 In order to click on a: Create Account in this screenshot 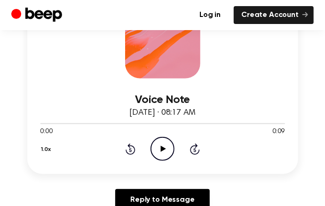, I will do `click(274, 15)`.